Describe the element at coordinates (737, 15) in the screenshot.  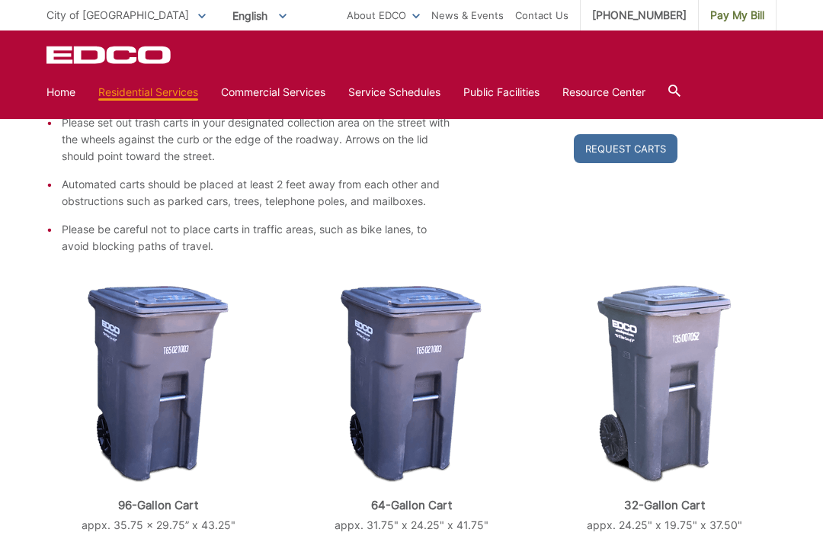
I see `span: Pay My Bill` at that location.